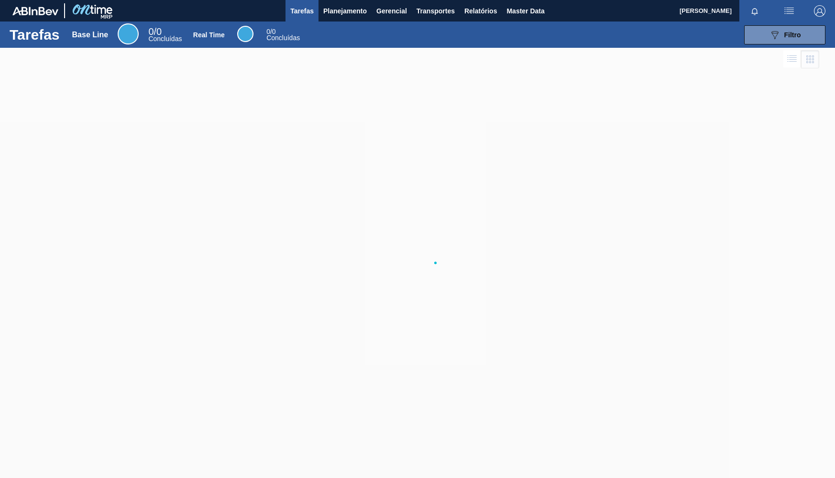 This screenshot has height=478, width=835. I want to click on span: Tarefas, so click(302, 11).